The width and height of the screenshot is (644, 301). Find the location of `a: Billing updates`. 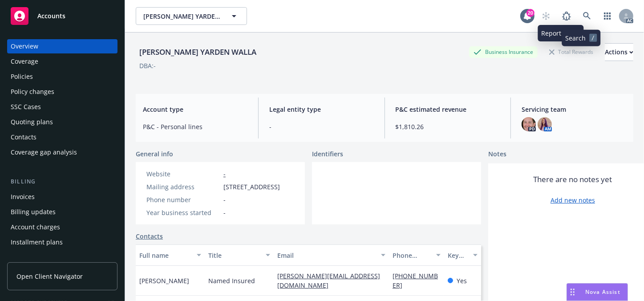

a: Billing updates is located at coordinates (63, 212).